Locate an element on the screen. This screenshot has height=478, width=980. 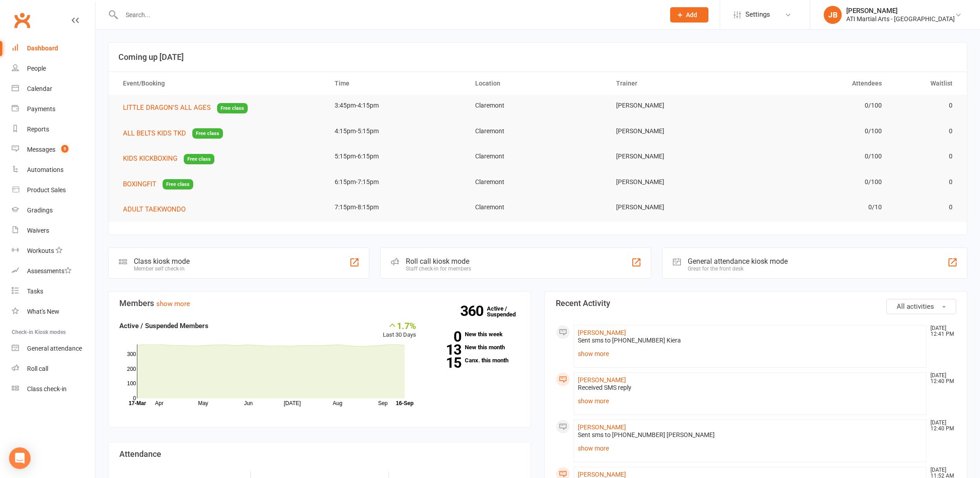
a: 360Active / Suspended is located at coordinates (507, 312).